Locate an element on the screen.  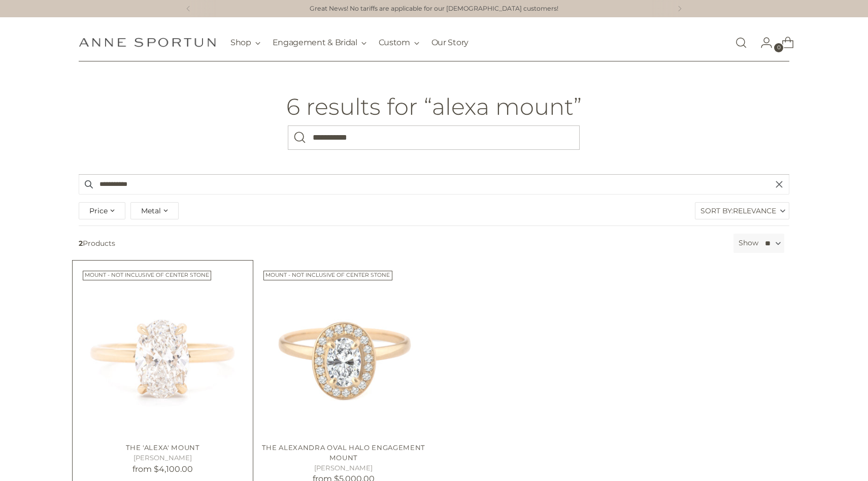
label: Sort By:Relevance is located at coordinates (742, 210).